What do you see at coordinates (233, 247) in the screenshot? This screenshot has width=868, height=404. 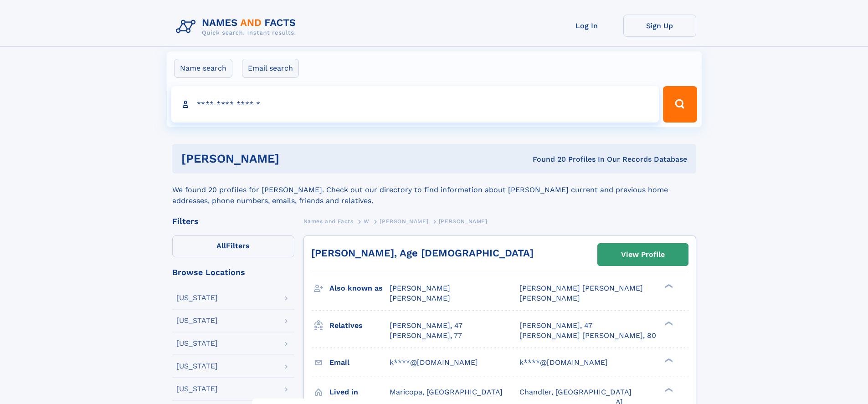 I see `label: Filters` at bounding box center [233, 247].